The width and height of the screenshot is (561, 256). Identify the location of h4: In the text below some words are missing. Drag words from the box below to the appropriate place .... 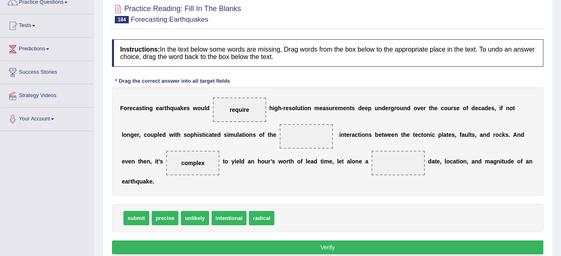
(328, 53).